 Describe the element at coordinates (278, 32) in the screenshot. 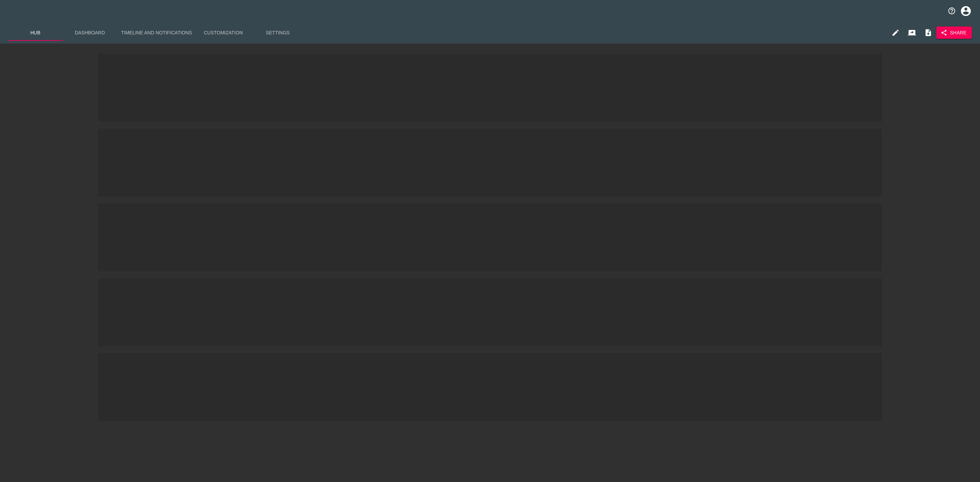

I see `span: Settings` at that location.